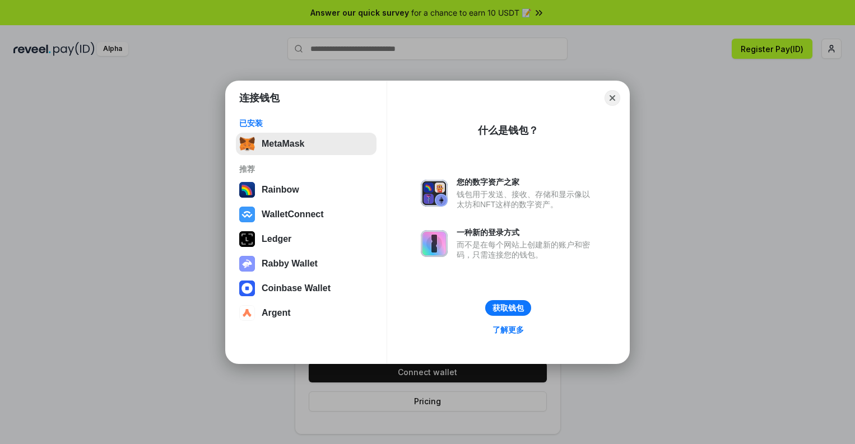  I want to click on div: 而不是在每个网站上创建新的账户和密码，只需连接您的钱包。, so click(526, 250).